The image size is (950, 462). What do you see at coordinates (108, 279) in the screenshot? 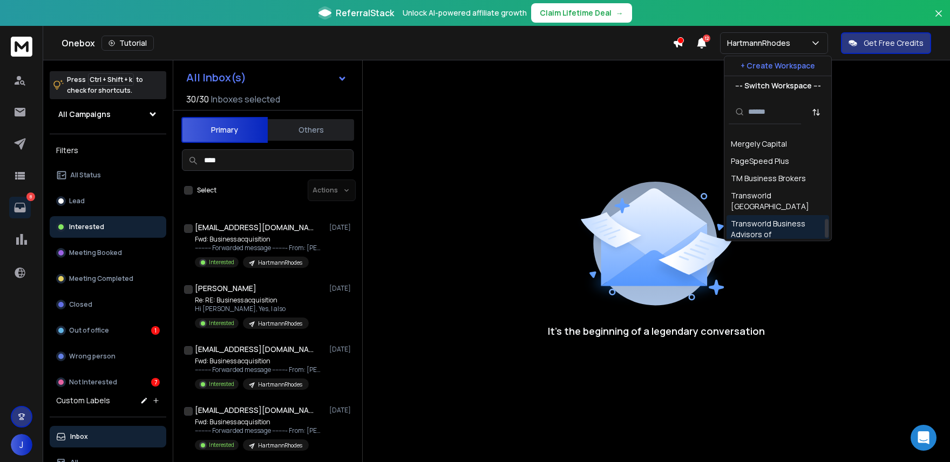
I see `button: Meeting Completed` at bounding box center [108, 279].